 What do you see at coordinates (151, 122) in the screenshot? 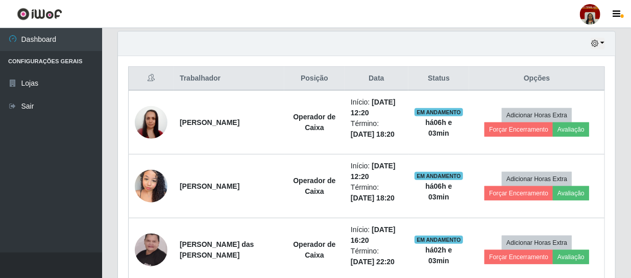
I see `img: 1626269852710.jpeg` at bounding box center [151, 122].